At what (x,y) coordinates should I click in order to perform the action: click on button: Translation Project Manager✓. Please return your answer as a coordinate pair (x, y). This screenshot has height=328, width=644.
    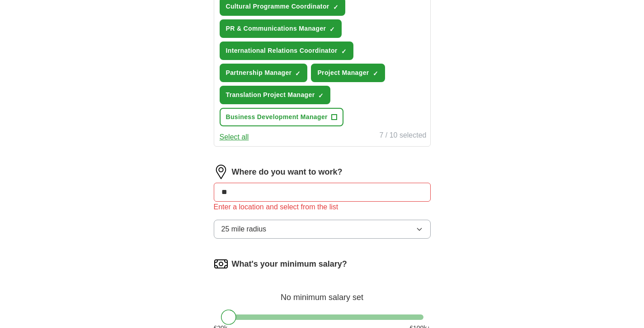
    Looking at the image, I should click on (275, 95).